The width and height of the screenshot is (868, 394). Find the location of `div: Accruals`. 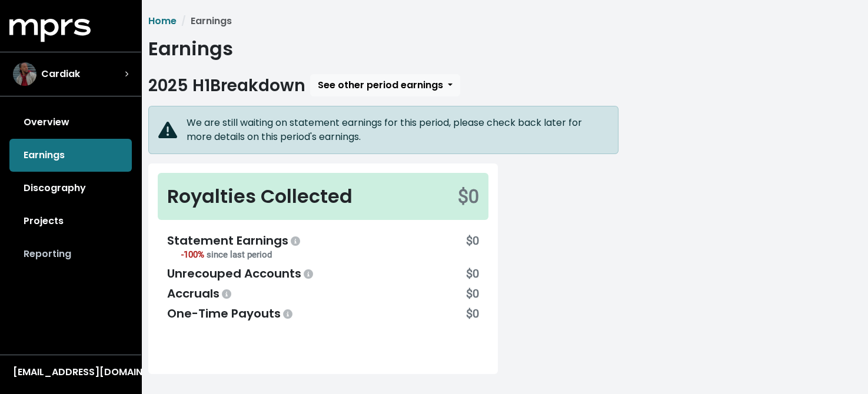

div: Accruals is located at coordinates (200, 294).